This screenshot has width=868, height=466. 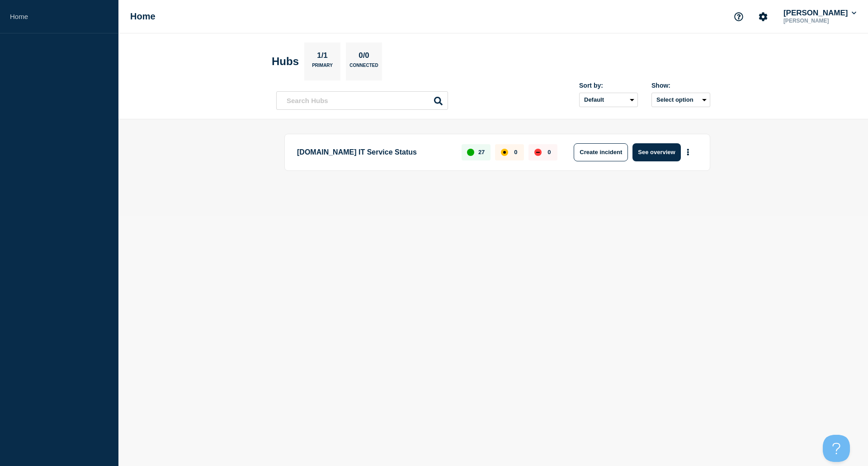 What do you see at coordinates (323, 57) in the screenshot?
I see `p: 1/1` at bounding box center [323, 57].